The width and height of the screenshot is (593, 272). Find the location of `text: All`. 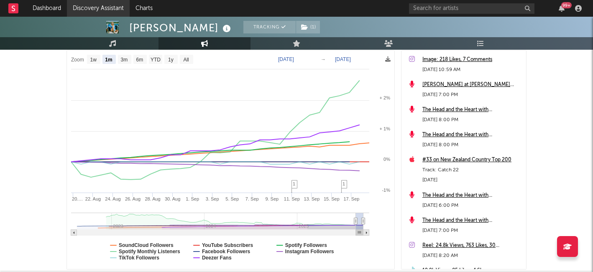

text: All is located at coordinates (186, 60).